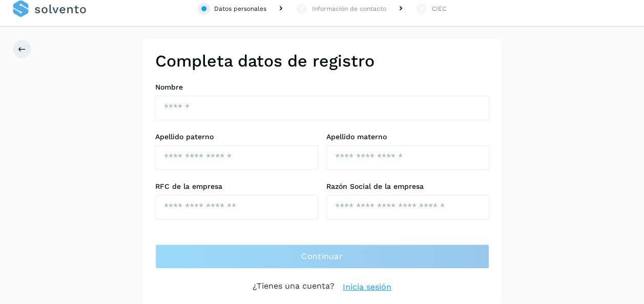 The width and height of the screenshot is (644, 304). Describe the element at coordinates (408, 136) in the screenshot. I see `label: Apellido materno` at that location.